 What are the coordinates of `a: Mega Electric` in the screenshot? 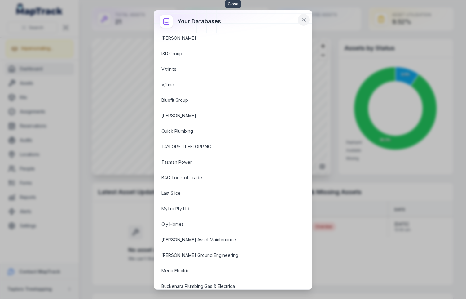 It's located at (226, 271).